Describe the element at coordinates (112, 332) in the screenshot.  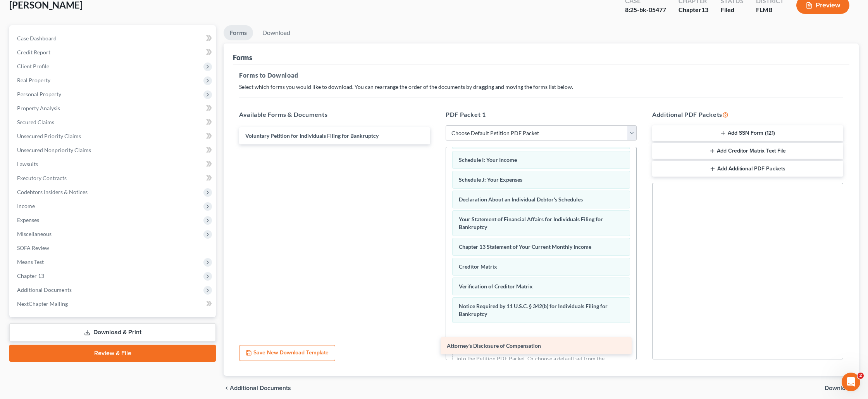
I see `a: Download & Print` at that location.